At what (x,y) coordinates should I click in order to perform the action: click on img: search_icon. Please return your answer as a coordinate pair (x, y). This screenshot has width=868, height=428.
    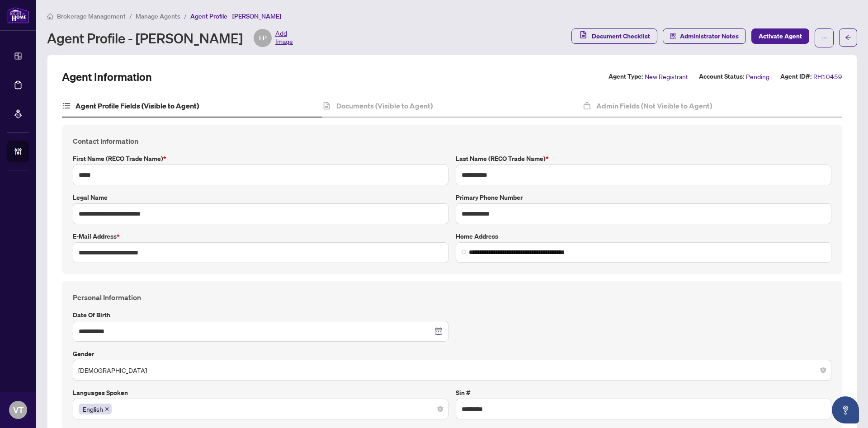
    Looking at the image, I should click on (464, 252).